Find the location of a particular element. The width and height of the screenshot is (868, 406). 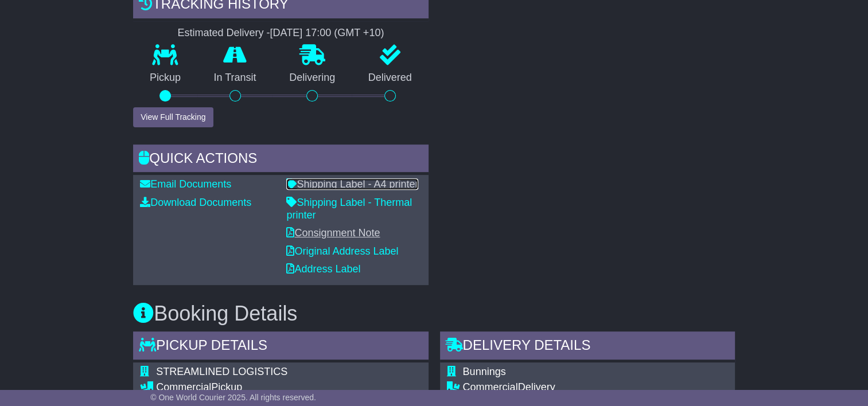

a: Consignment Note is located at coordinates (333, 233).